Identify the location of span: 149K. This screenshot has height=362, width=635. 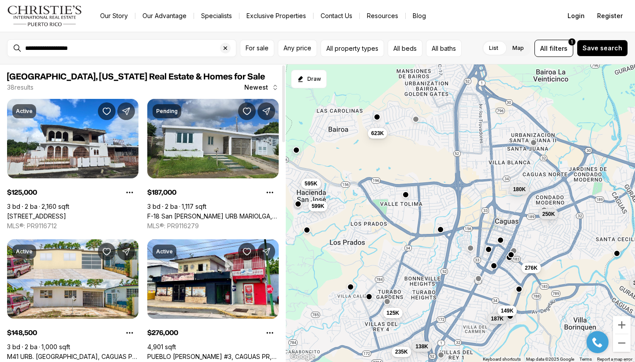
(507, 311).